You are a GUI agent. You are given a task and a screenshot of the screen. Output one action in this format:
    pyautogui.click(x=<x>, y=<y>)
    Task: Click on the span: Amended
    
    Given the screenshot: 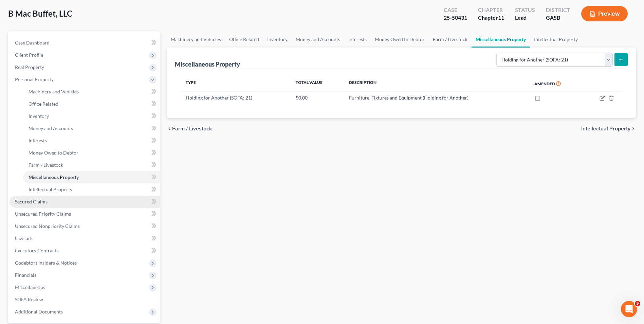 What is the action you would take?
    pyautogui.click(x=545, y=84)
    